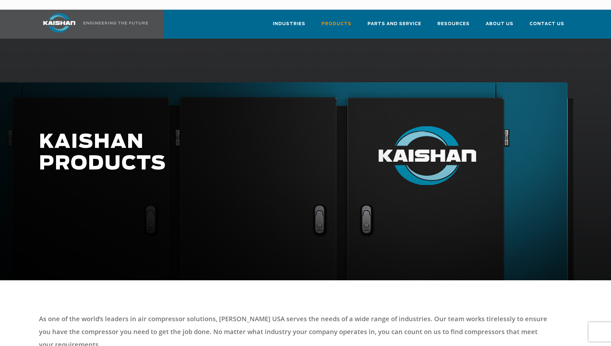 This screenshot has height=346, width=611. I want to click on a: Products, so click(336, 26).